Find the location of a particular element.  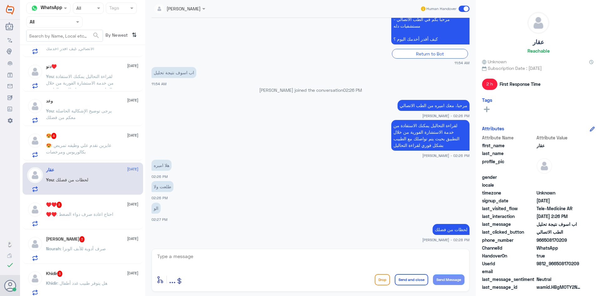

button: Send and close is located at coordinates (411, 279).